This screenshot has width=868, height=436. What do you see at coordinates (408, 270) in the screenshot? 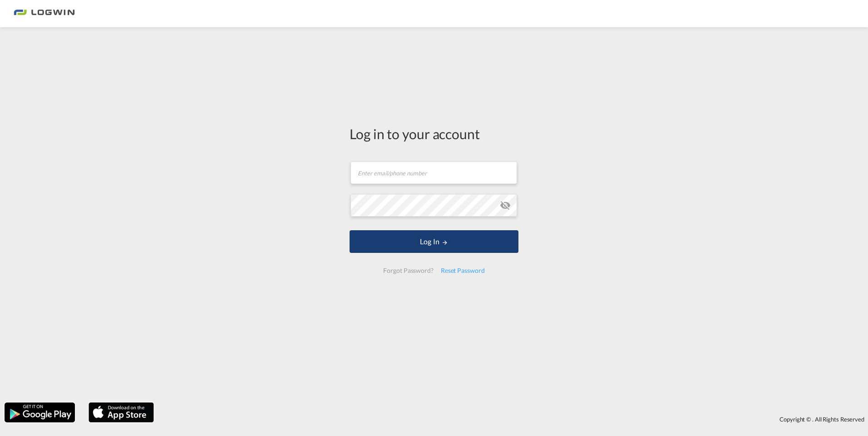
I see `div: Forgot Password?` at bounding box center [408, 270].